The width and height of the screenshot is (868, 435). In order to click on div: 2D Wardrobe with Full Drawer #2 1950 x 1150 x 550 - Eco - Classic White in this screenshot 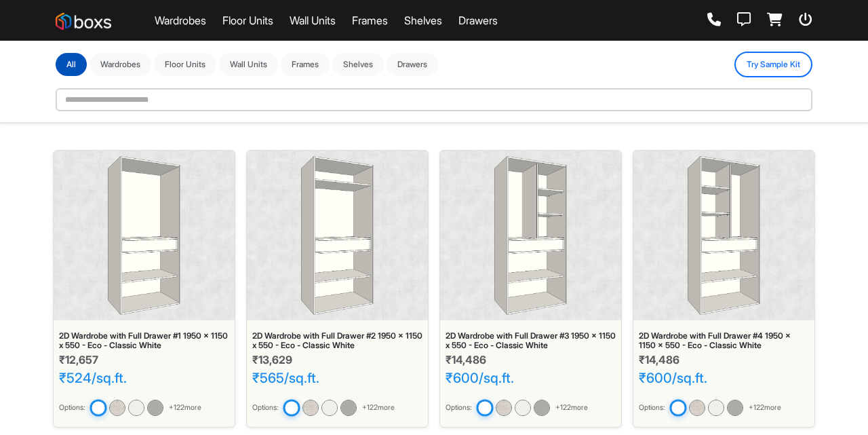, I will do `click(337, 340)`.